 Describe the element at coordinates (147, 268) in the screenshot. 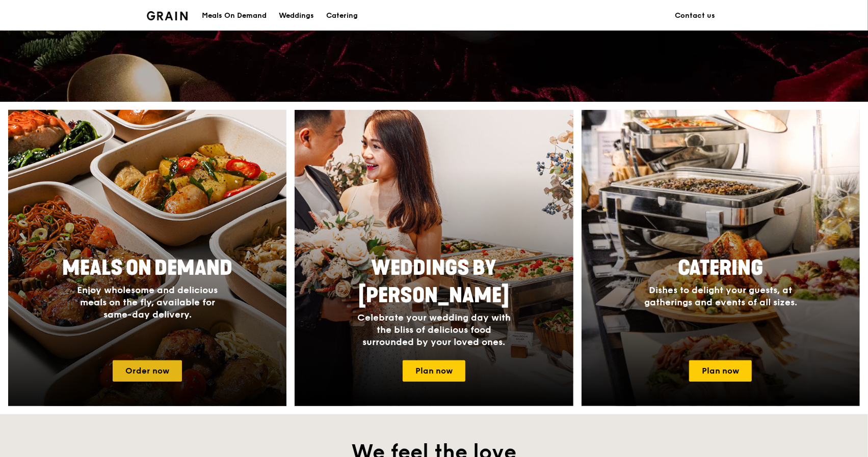

I see `span: Meals On Demand` at that location.